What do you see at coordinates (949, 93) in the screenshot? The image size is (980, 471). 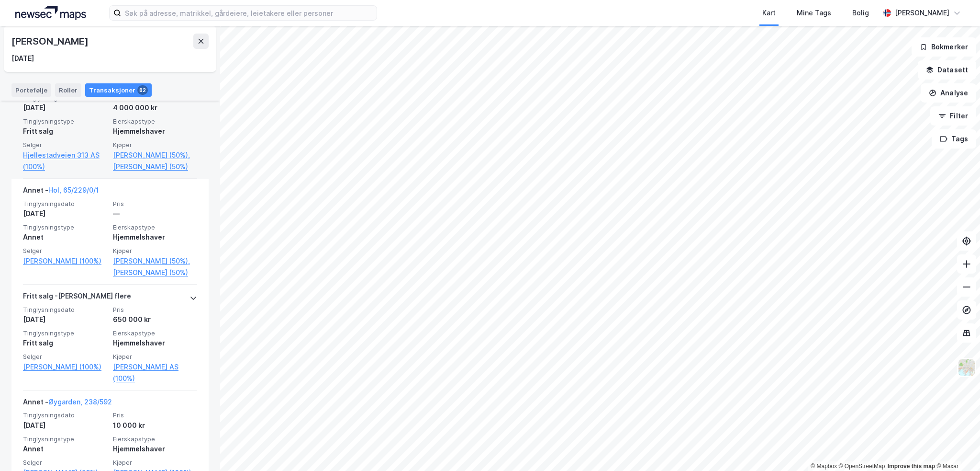 I see `button: Analyse` at bounding box center [949, 93].